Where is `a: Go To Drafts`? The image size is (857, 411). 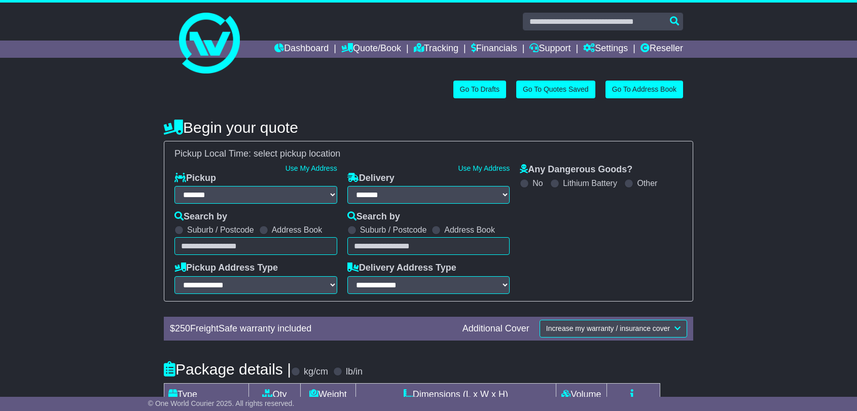 a: Go To Drafts is located at coordinates (480, 89).